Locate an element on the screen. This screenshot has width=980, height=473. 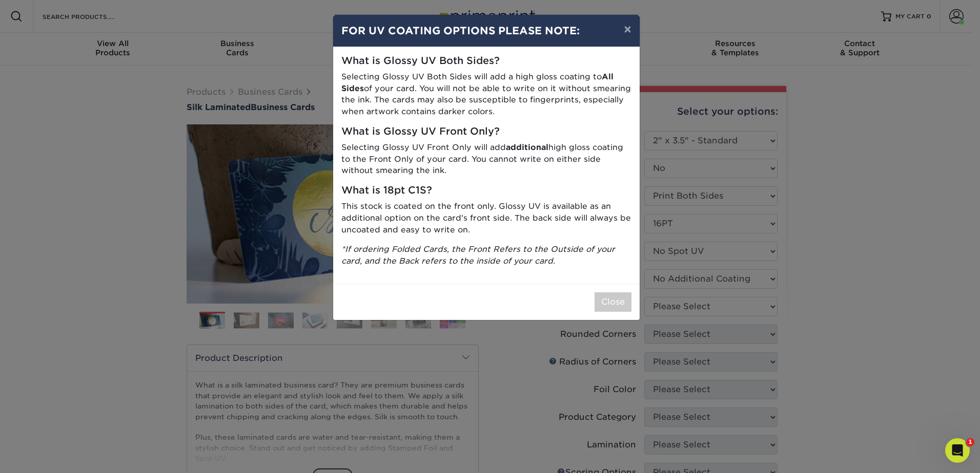
h5: What is Glossy UV Both Sides? is located at coordinates (486, 61).